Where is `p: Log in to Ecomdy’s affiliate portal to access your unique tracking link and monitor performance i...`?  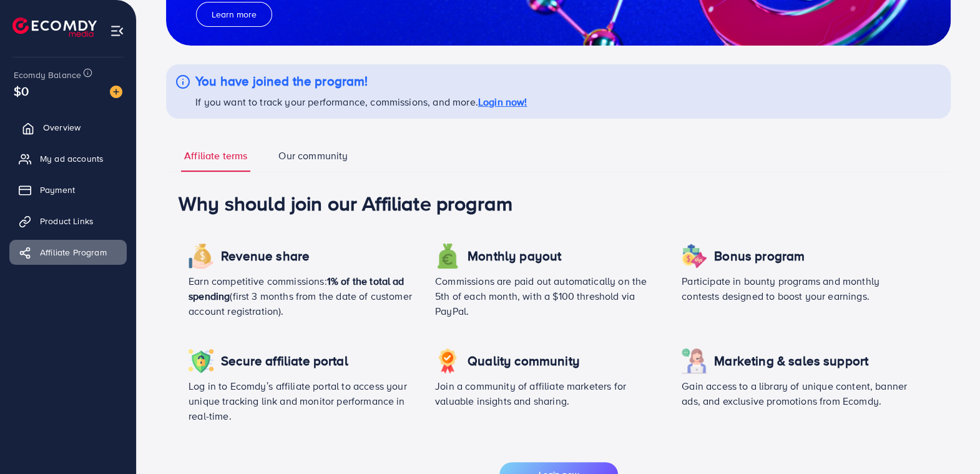 p: Log in to Ecomdy’s affiliate portal to access your unique tracking link and monitor performance i... is located at coordinates (301, 401).